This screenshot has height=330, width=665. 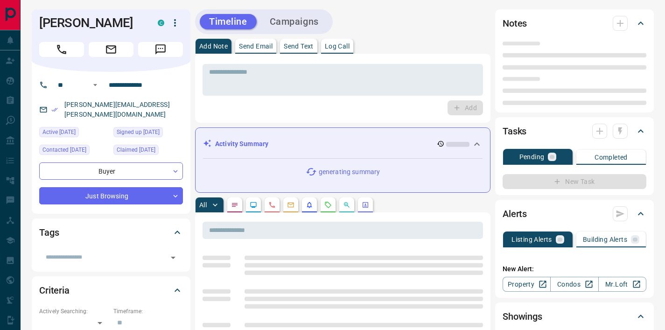 What do you see at coordinates (574, 284) in the screenshot?
I see `a: Condos` at bounding box center [574, 284].